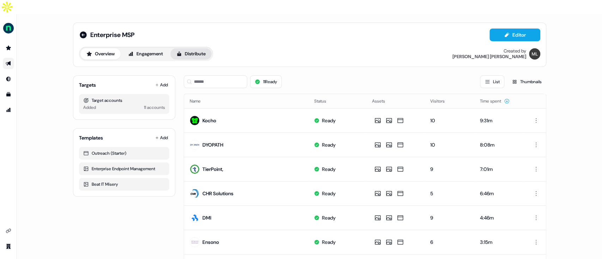 This screenshot has width=602, height=259. Describe the element at coordinates (124, 153) in the screenshot. I see `div: Outreach (Starter)` at that location.